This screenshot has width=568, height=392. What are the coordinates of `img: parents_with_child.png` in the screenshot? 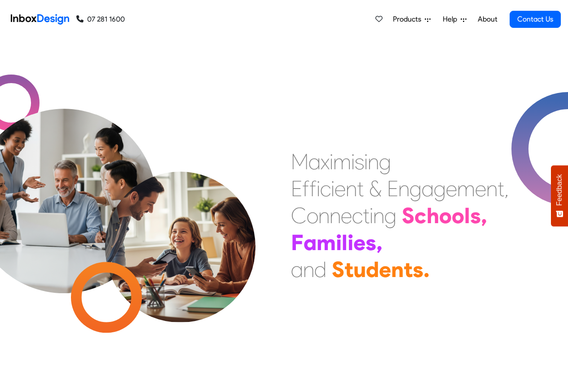 It's located at (180, 228).